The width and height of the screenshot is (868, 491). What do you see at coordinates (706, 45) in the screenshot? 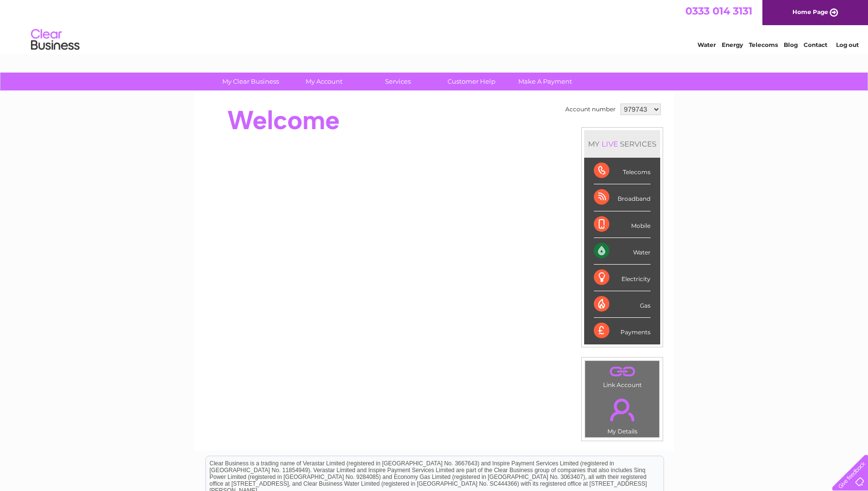
I see `a: Water` at bounding box center [706, 45].